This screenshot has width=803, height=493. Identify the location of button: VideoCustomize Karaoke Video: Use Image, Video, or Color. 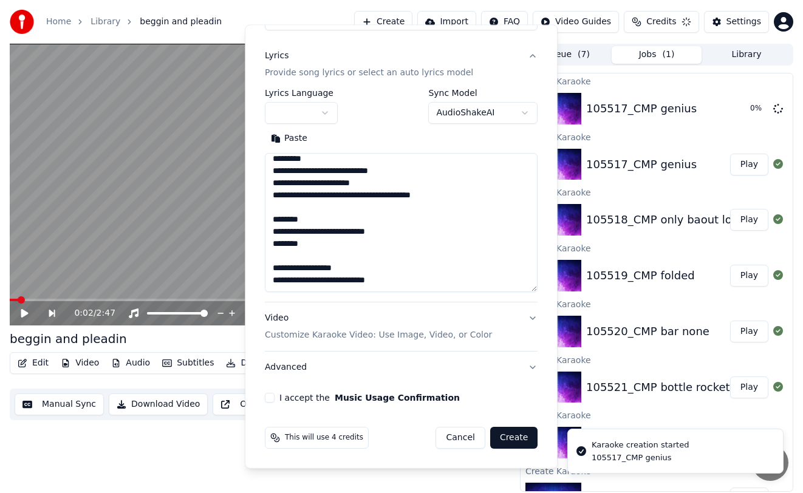
(401, 327).